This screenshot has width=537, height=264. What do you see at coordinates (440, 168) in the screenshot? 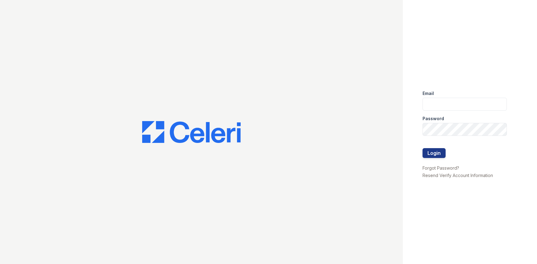
I see `a: Forgot Password?` at bounding box center [440, 168].